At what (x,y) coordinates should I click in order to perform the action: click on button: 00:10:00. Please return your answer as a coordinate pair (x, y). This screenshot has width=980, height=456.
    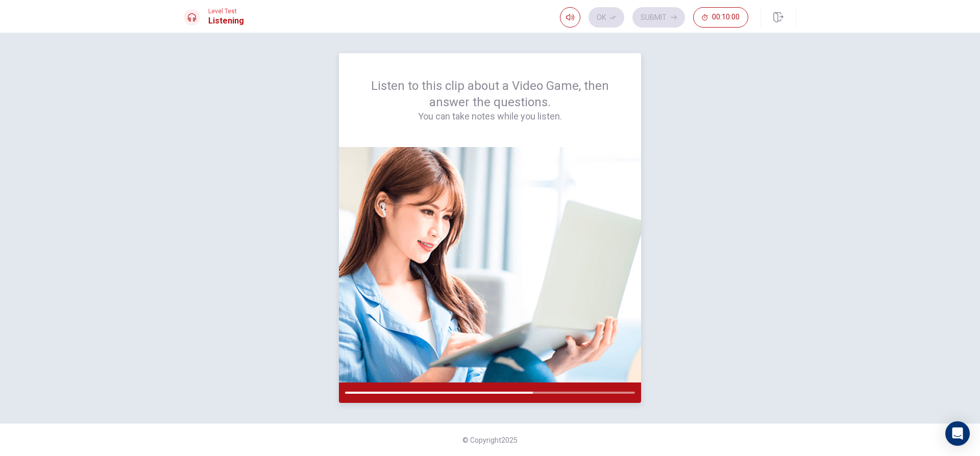
    Looking at the image, I should click on (720, 18).